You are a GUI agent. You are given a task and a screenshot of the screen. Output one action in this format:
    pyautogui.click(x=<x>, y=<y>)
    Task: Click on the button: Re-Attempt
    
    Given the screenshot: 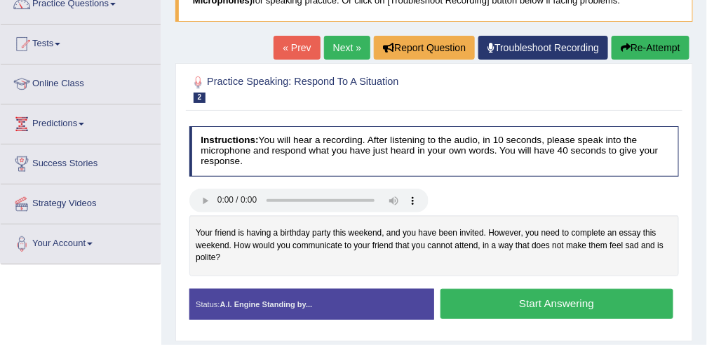 What is the action you would take?
    pyautogui.click(x=650, y=48)
    